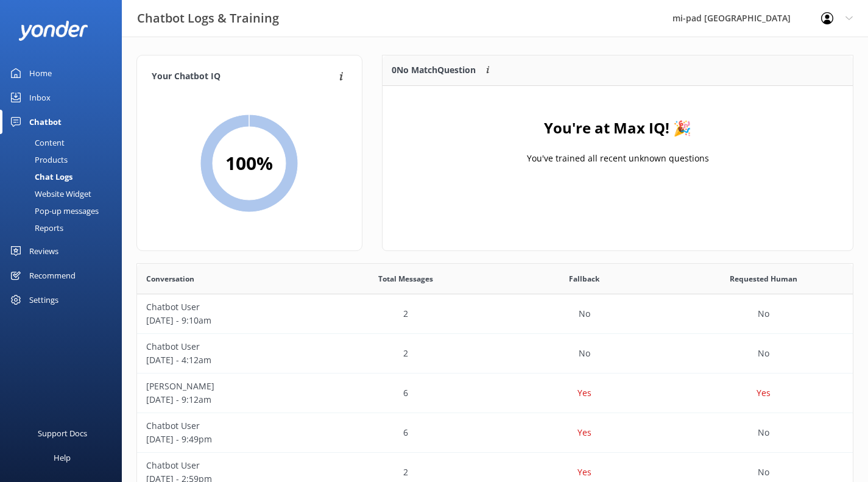  What do you see at coordinates (65, 228) in the screenshot?
I see `a: Reports` at bounding box center [65, 228].